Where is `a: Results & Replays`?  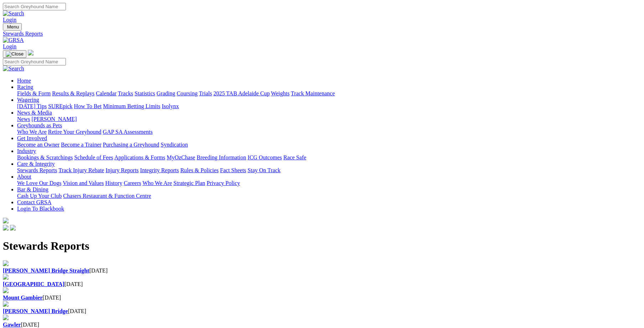 a: Results & Replays is located at coordinates (73, 93).